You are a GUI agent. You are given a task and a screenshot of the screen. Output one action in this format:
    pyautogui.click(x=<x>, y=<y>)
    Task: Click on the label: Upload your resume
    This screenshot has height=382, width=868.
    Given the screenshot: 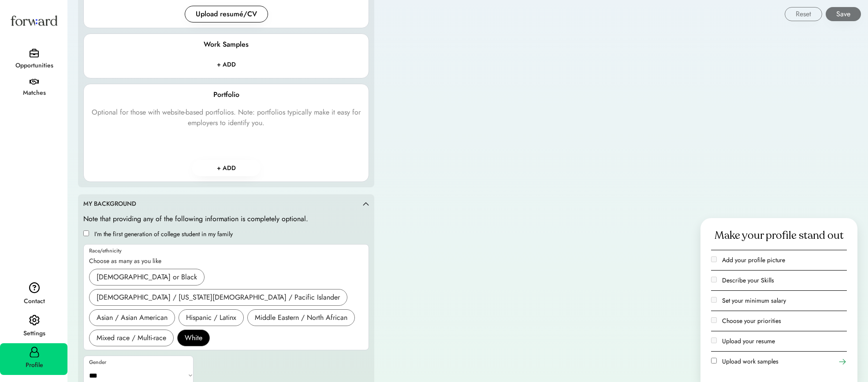 What is the action you would take?
    pyautogui.click(x=749, y=341)
    